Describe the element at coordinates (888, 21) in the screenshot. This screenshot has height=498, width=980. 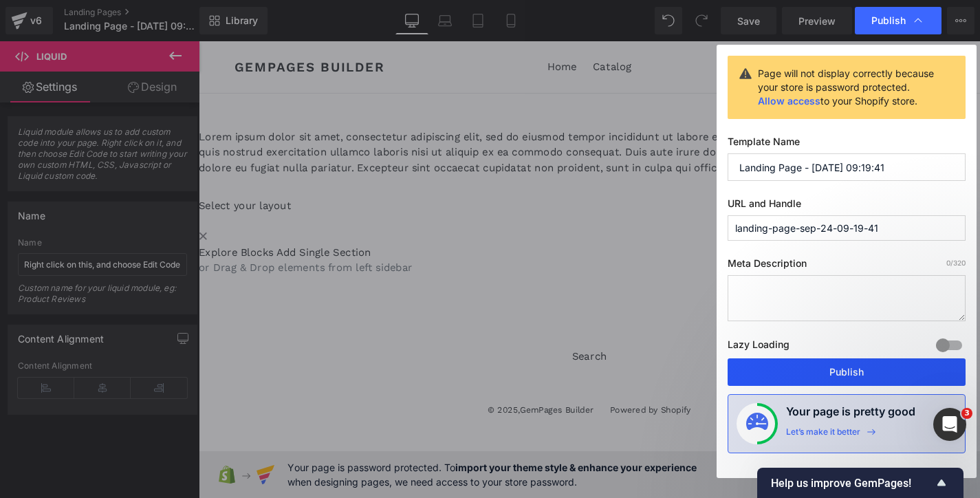
I see `span: Publish` at that location.